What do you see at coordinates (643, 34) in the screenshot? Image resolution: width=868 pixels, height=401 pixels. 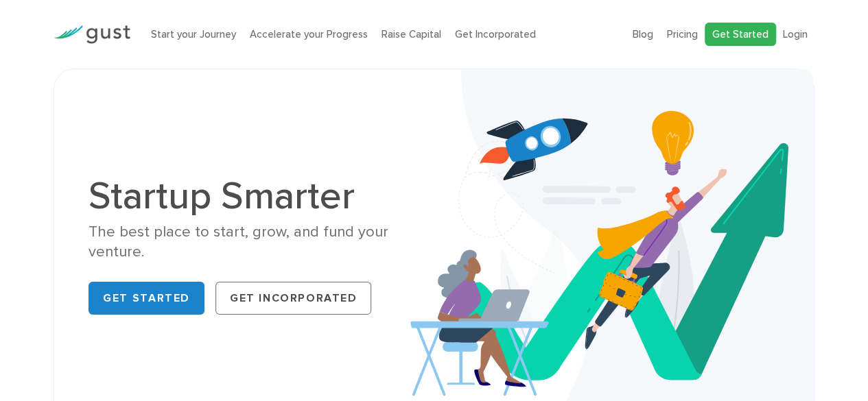 I see `a: Blog` at bounding box center [643, 34].